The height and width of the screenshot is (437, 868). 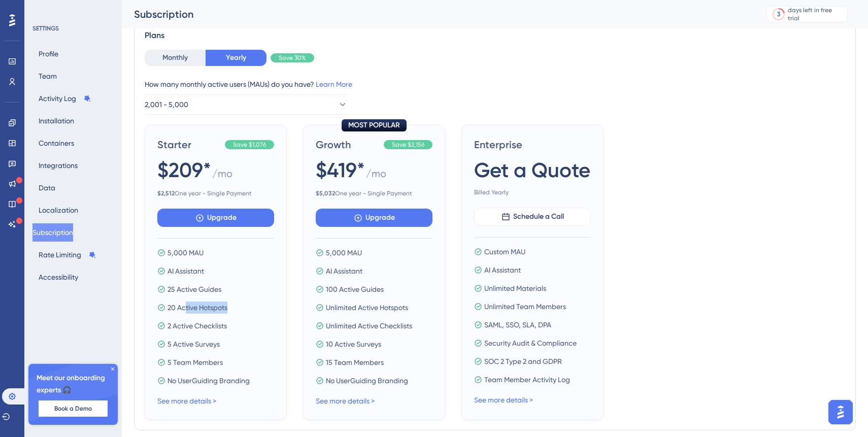 I want to click on span: 5 Active Surveys, so click(x=193, y=344).